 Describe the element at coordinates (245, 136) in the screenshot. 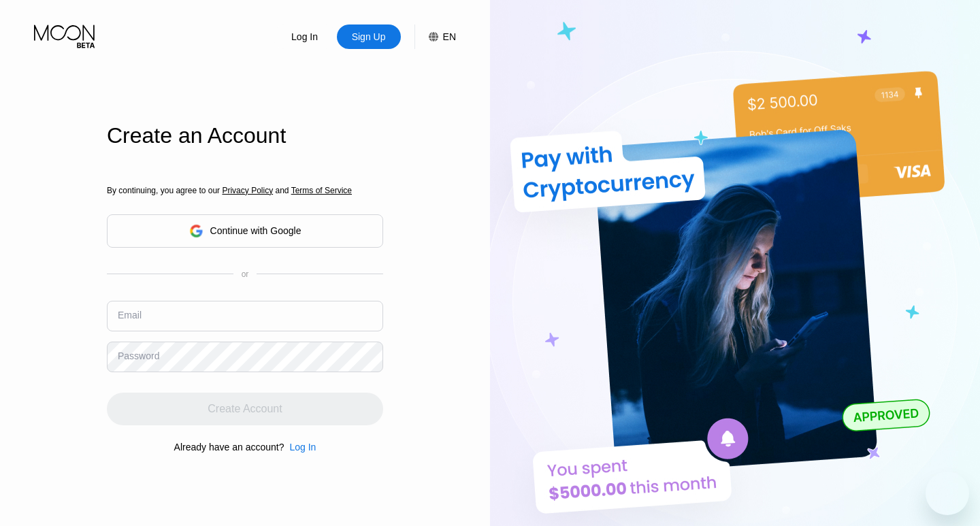

I see `div: Create an Account` at that location.